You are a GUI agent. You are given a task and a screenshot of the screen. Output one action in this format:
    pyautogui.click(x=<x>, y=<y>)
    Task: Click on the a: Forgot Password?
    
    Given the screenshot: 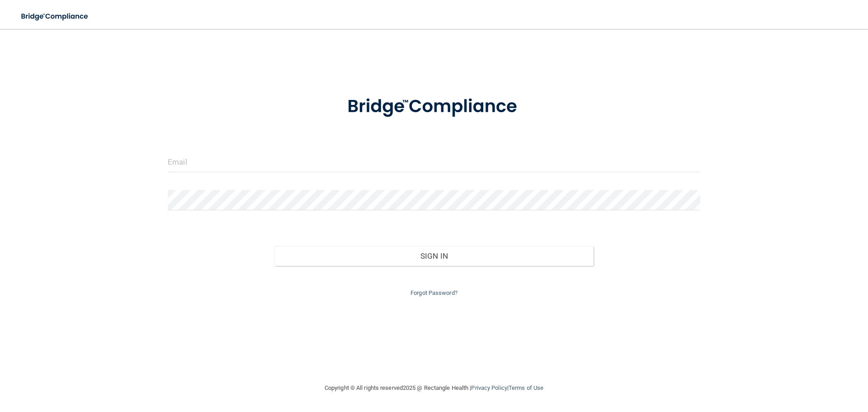 What is the action you would take?
    pyautogui.click(x=434, y=293)
    